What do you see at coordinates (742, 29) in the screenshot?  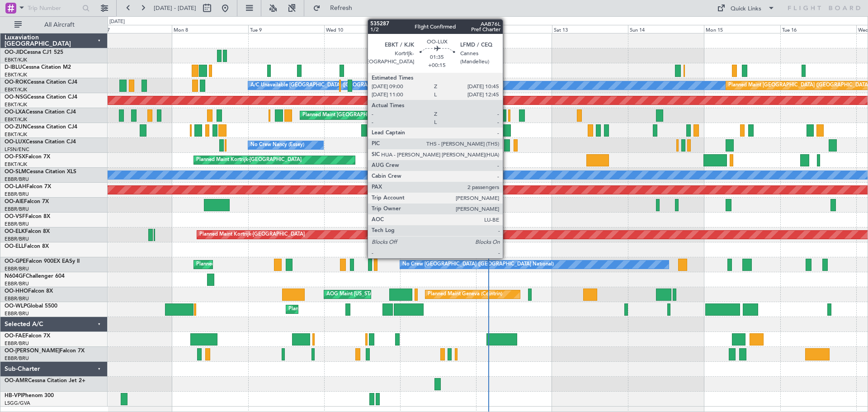 I see `div: Mon 15` at bounding box center [742, 29].